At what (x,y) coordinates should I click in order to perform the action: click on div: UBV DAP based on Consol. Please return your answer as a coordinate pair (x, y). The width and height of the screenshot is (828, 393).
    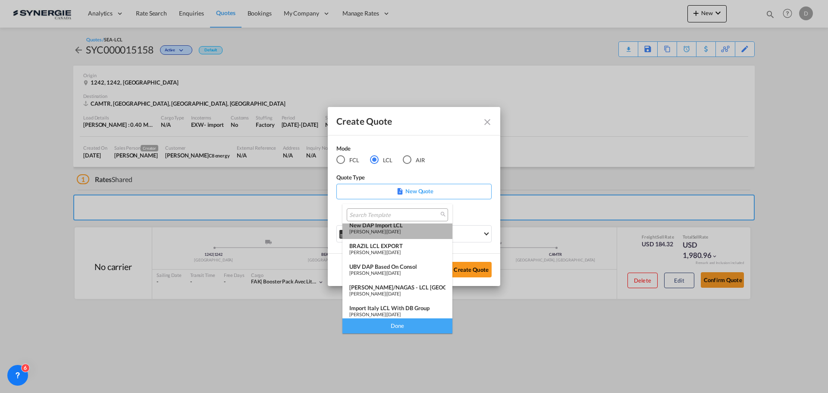
    Looking at the image, I should click on (397, 266).